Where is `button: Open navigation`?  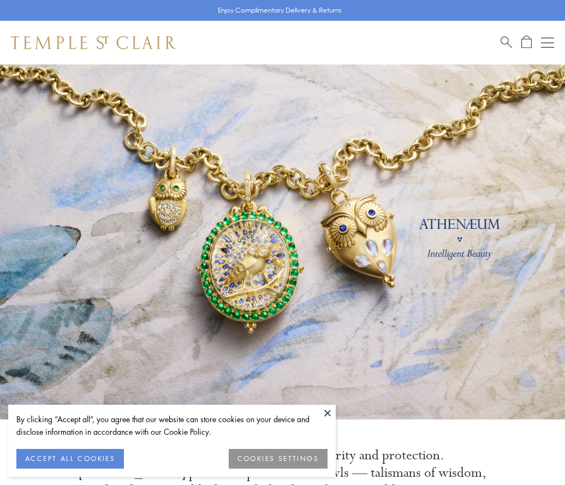 button: Open navigation is located at coordinates (547, 43).